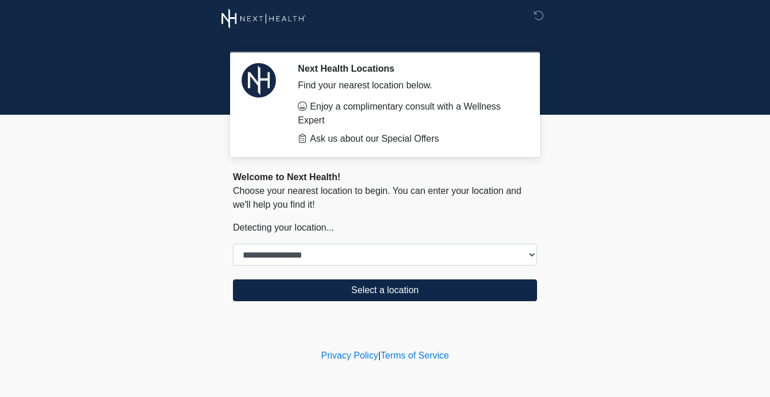 The height and width of the screenshot is (397, 770). What do you see at coordinates (263, 18) in the screenshot?
I see `img: Next Health Wellness Logo` at bounding box center [263, 18].